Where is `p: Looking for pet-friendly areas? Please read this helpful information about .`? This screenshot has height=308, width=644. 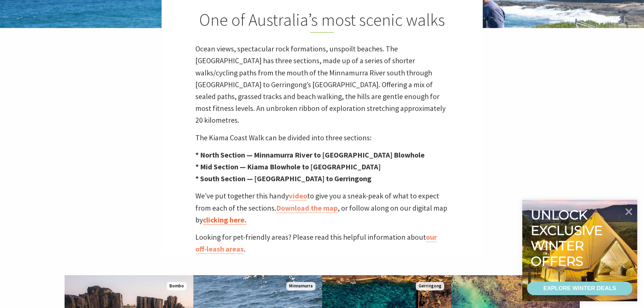
p: Looking for pet-friendly areas? Please read this helpful information about . is located at coordinates (322, 243).